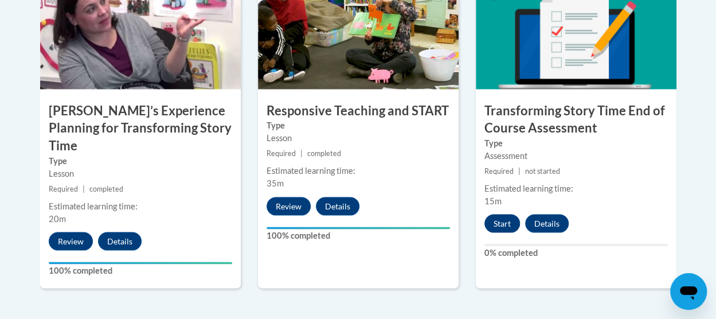  Describe the element at coordinates (493, 200) in the screenshot. I see `span: 15m` at that location.